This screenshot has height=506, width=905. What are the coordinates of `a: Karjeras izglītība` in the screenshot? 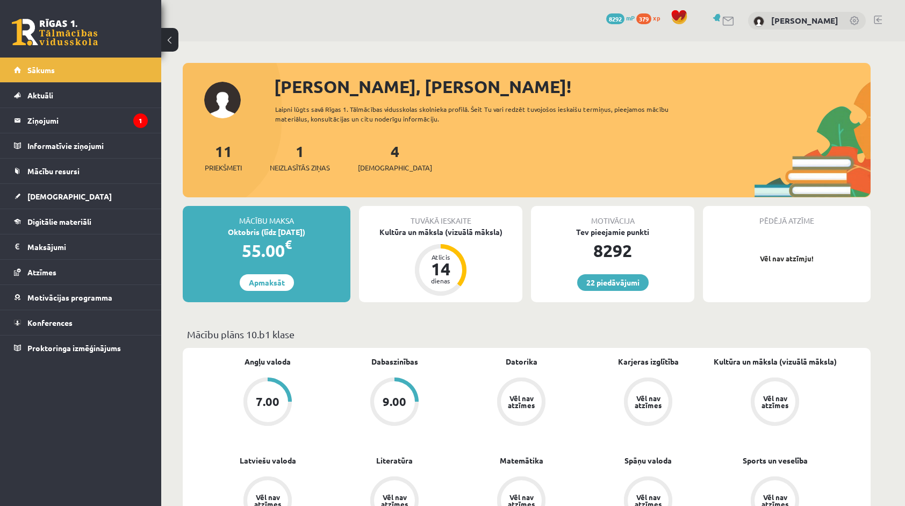 It's located at (648, 361).